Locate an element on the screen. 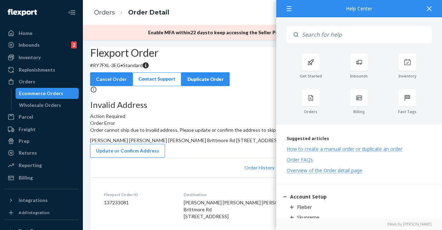  div: Prep is located at coordinates (24, 141).